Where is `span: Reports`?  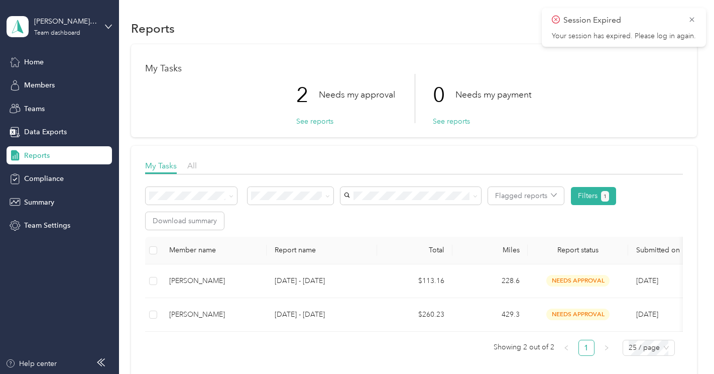 span: Reports is located at coordinates (37, 155).